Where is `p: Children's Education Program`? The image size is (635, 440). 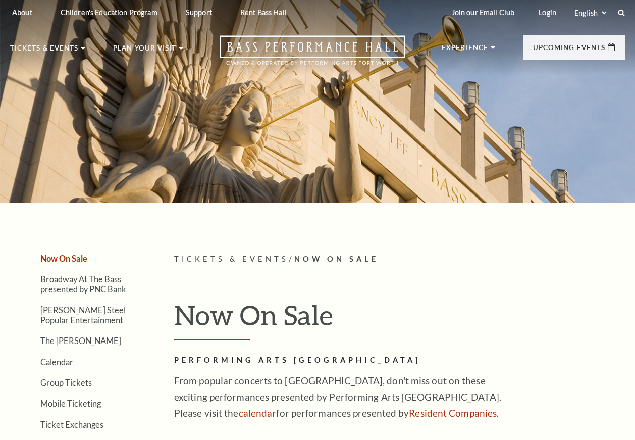
p: Children's Education Program is located at coordinates (109, 12).